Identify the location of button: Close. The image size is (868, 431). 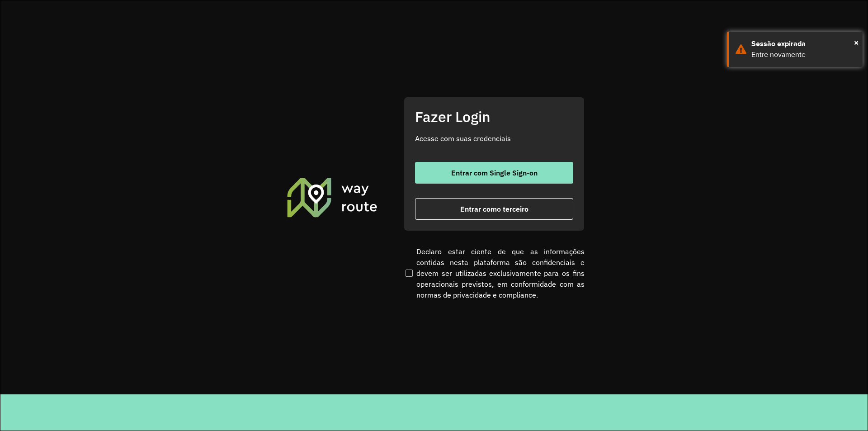
(856, 43).